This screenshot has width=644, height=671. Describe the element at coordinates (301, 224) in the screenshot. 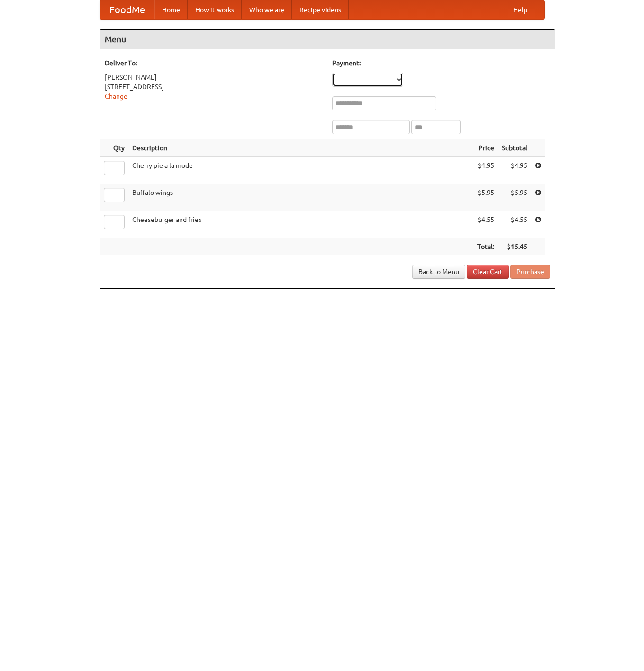

I see `td: Cheeseburger and fries` at that location.